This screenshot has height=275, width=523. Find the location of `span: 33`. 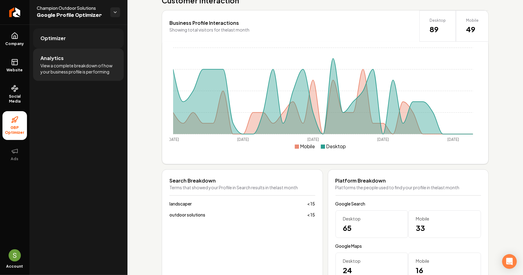

span: 33 is located at coordinates (444, 228).